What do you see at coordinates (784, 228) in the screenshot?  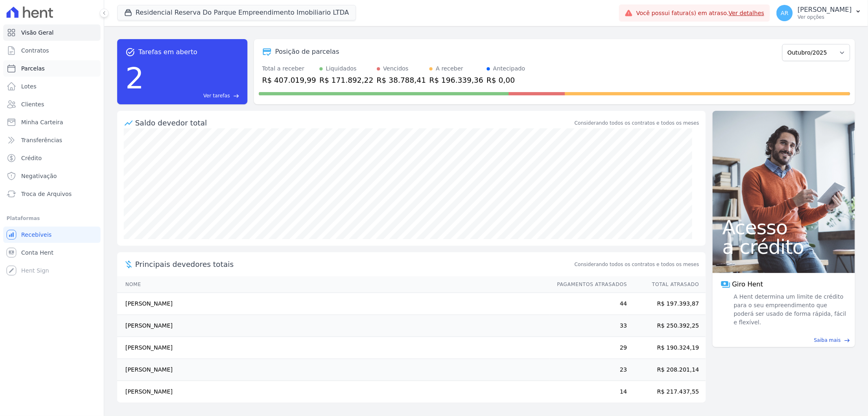 I see `span: Acesso` at bounding box center [784, 228].